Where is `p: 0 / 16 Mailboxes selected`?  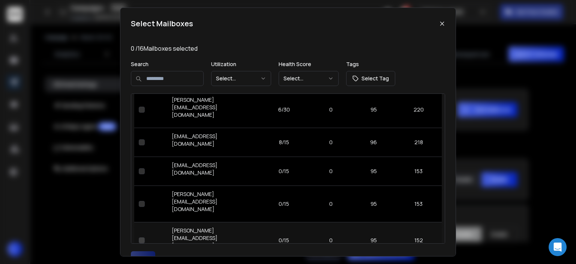
p: 0 / 16 Mailboxes selected is located at coordinates (288, 48).